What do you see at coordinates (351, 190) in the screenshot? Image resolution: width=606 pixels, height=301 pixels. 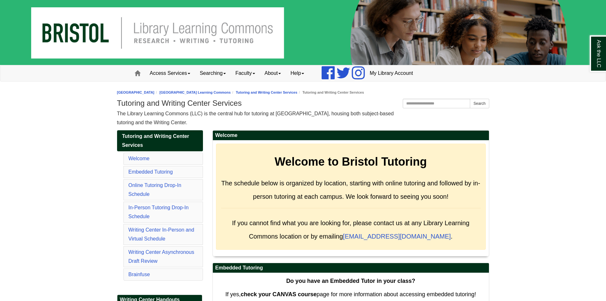 I see `span: The schedule below is organized by location, starting with online tutoring and followed by in-per...` at bounding box center [351, 190].